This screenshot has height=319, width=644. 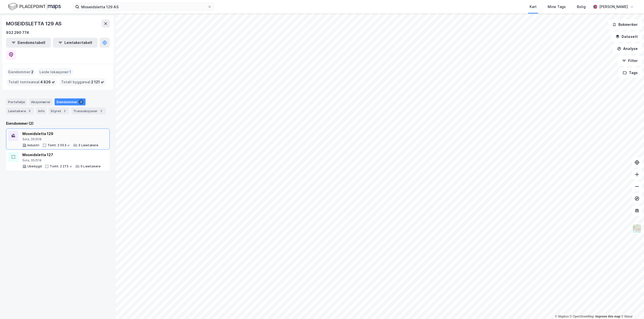 What do you see at coordinates (70, 102) in the screenshot?
I see `div: Eiendommer` at bounding box center [70, 102].